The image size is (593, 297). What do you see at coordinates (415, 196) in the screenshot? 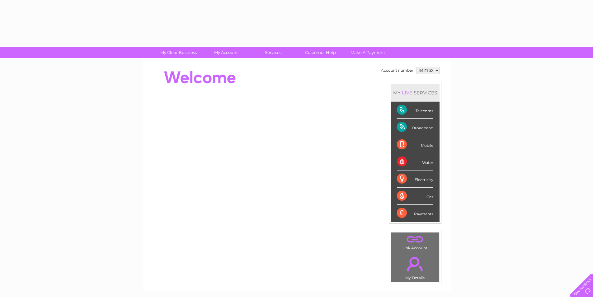
I see `div: Gas` at bounding box center [415, 196].